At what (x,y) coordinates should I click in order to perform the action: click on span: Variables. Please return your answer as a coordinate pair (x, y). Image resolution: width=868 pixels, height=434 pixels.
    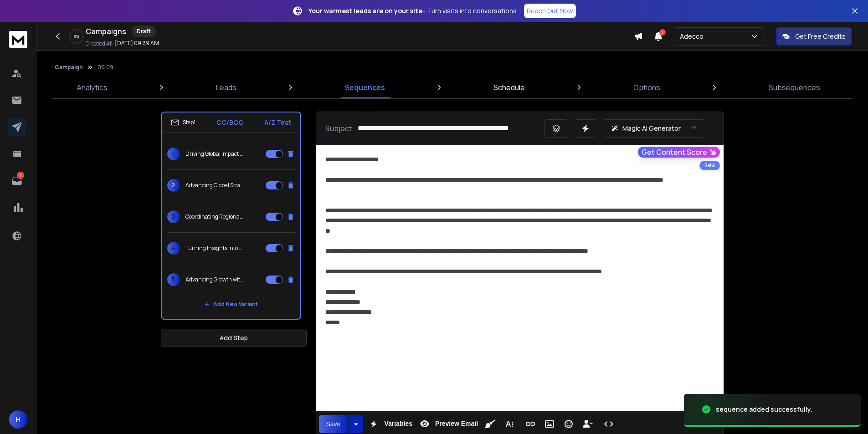
    Looking at the image, I should click on (398, 423).